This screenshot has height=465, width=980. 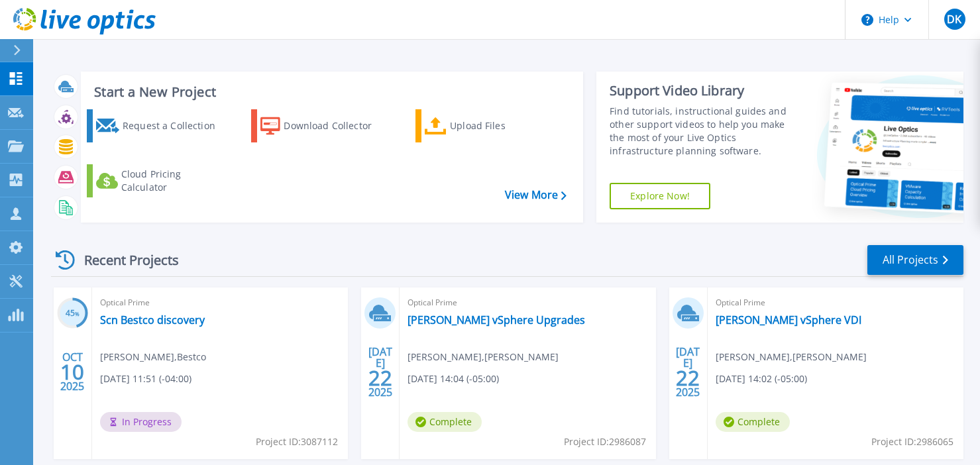 I want to click on div: Download Collector, so click(x=333, y=126).